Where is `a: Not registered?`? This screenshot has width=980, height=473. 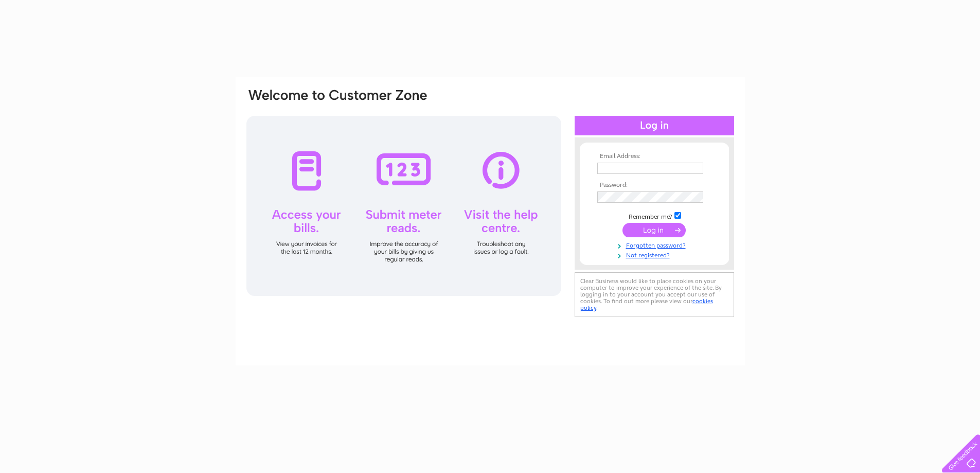
a: Not registered? is located at coordinates (655, 254).